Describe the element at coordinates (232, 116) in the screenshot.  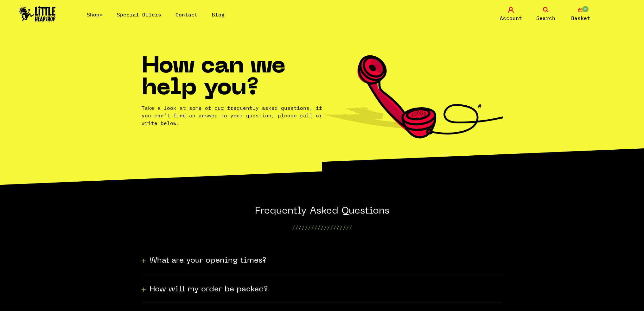
I see `p: Take a look at some of our frequently asked questions, if you can’t find an answer to your questi...` at that location.